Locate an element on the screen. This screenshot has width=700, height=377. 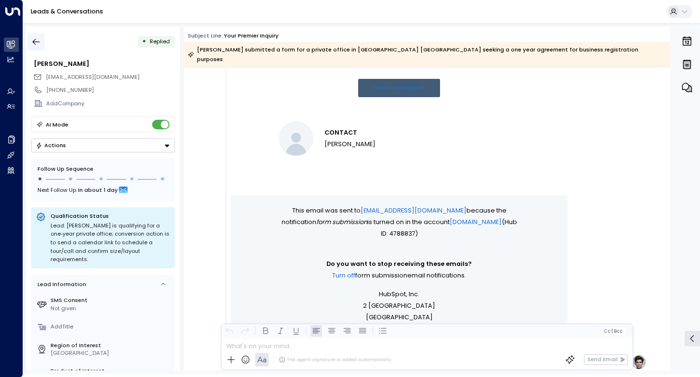
div: Follow Up Sequence is located at coordinates (103, 169).